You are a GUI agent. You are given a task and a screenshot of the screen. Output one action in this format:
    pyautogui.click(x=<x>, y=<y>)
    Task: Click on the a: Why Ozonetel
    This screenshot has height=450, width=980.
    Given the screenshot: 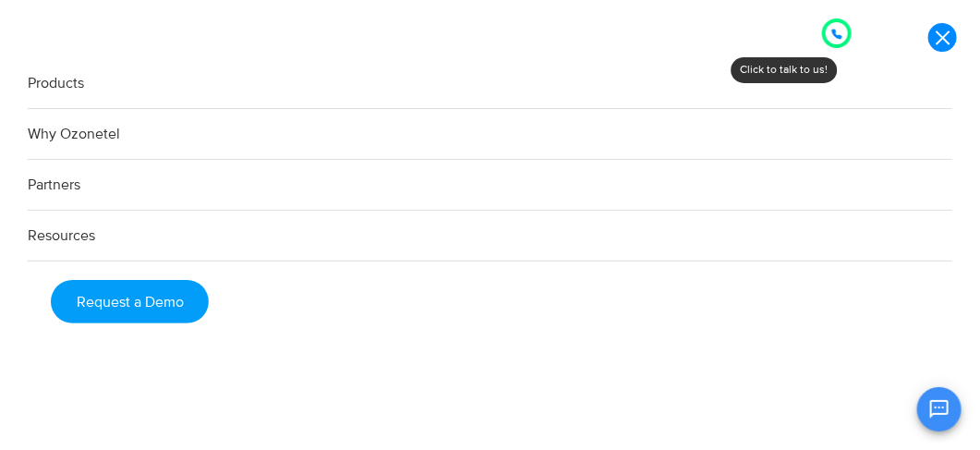 What is the action you would take?
    pyautogui.click(x=490, y=134)
    